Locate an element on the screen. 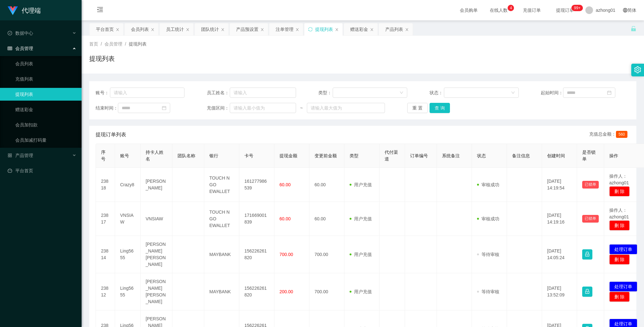 Image resolution: width=644 pixels, height=327 pixels. span: 状态： is located at coordinates (436, 93).